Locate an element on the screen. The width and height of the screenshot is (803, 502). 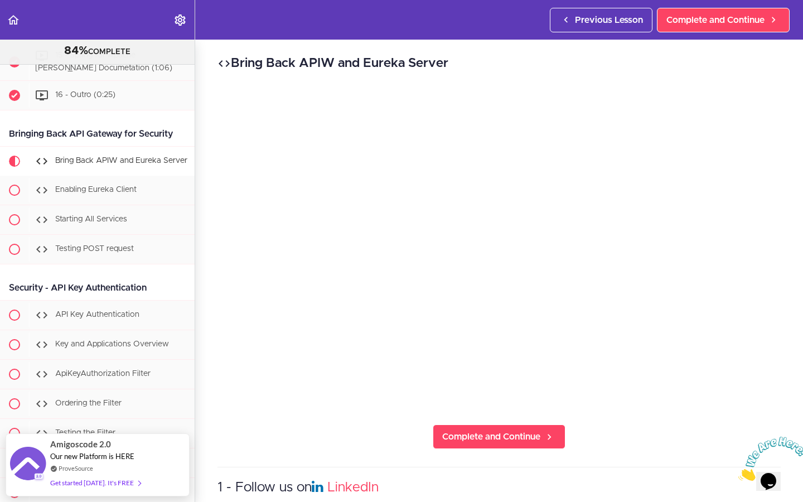
a: LinkedIn is located at coordinates (353, 487).